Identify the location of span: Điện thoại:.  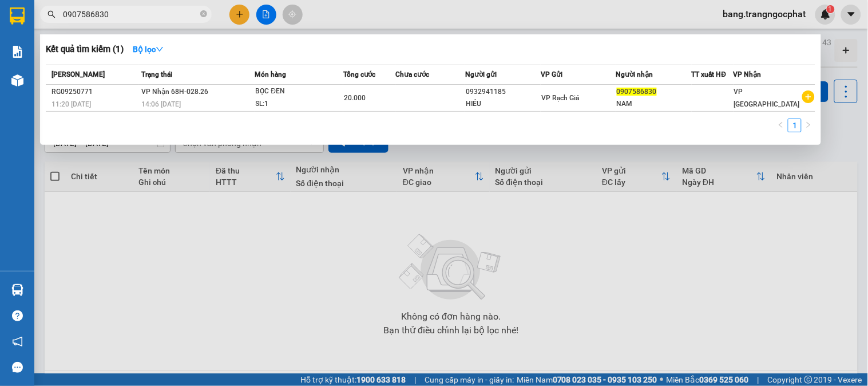
(146, 92).